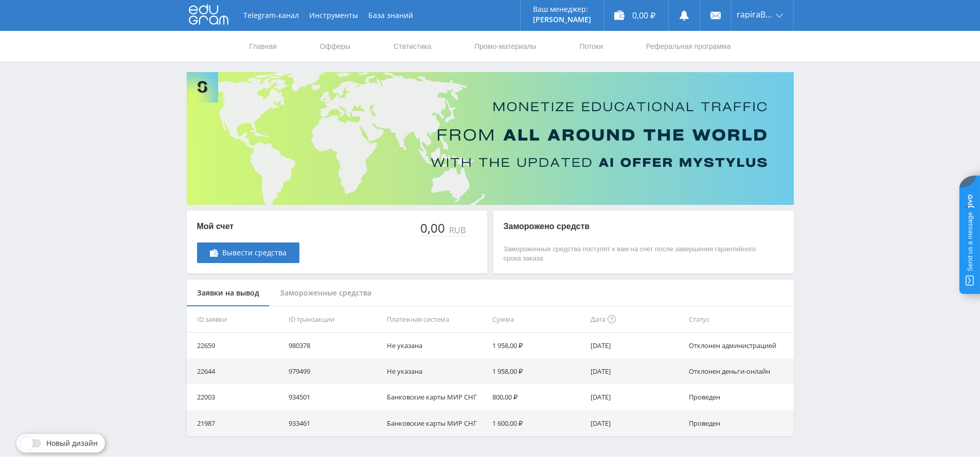  I want to click on td: 1 600,00 ₽, so click(537, 423).